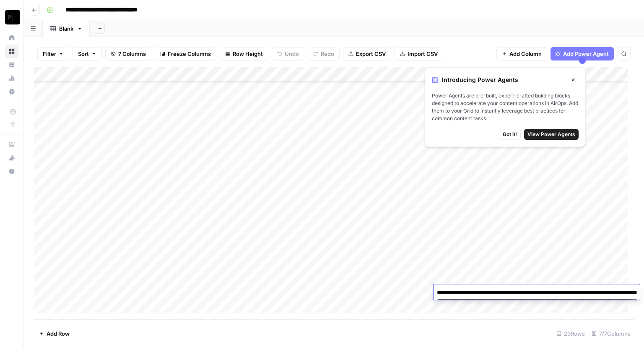 This screenshot has width=644, height=347. What do you see at coordinates (288, 54) in the screenshot?
I see `button: Undo` at bounding box center [288, 54].